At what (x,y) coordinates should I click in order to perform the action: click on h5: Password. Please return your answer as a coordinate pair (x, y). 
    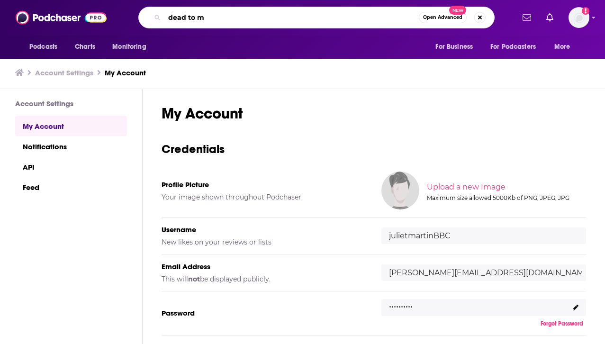
    Looking at the image, I should click on (264, 313).